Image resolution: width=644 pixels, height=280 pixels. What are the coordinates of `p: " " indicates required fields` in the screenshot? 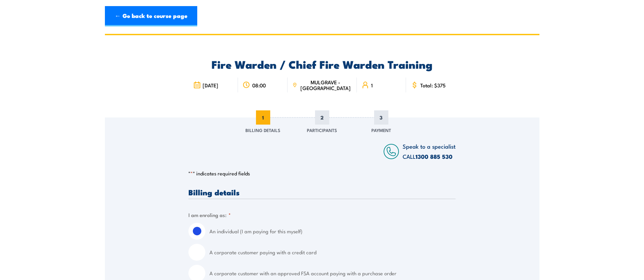 It's located at (322, 173).